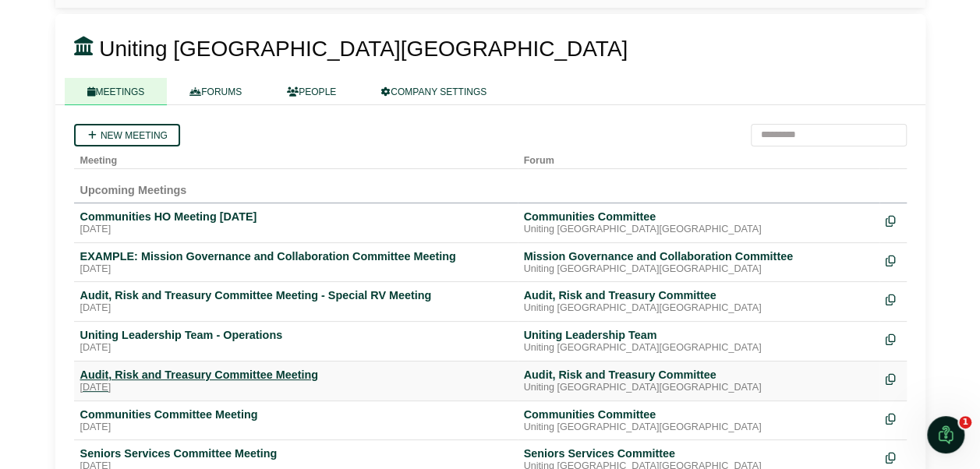  What do you see at coordinates (215, 91) in the screenshot?
I see `a: FORUMS` at bounding box center [215, 91].